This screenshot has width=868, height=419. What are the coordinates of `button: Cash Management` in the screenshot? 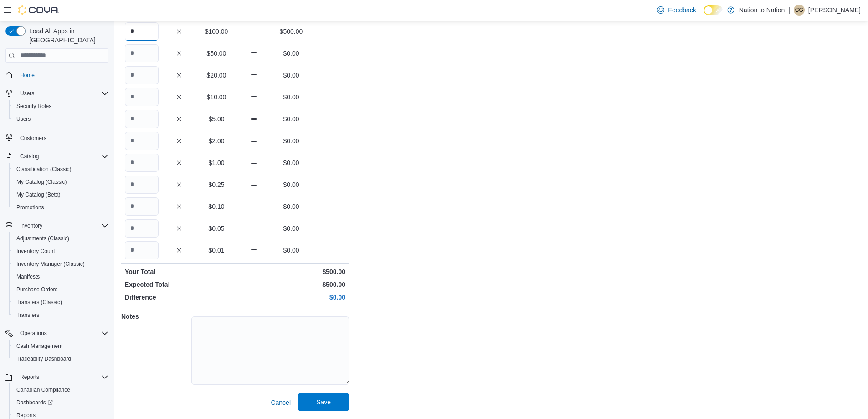 It's located at (61, 346).